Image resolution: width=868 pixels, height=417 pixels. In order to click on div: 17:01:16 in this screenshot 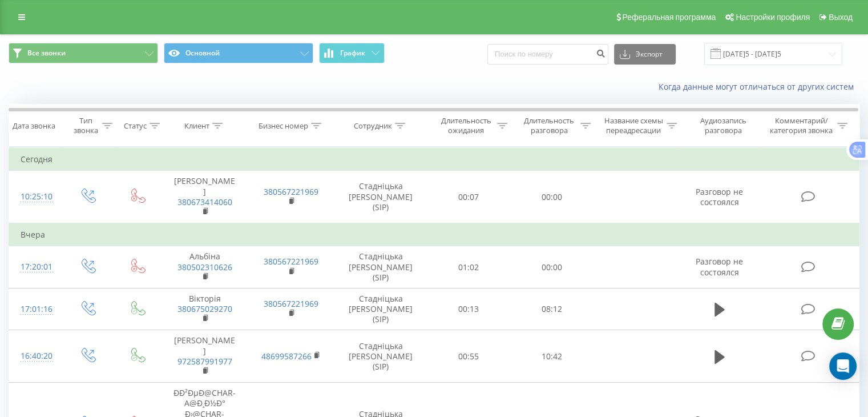, I will do `click(35, 309)`.